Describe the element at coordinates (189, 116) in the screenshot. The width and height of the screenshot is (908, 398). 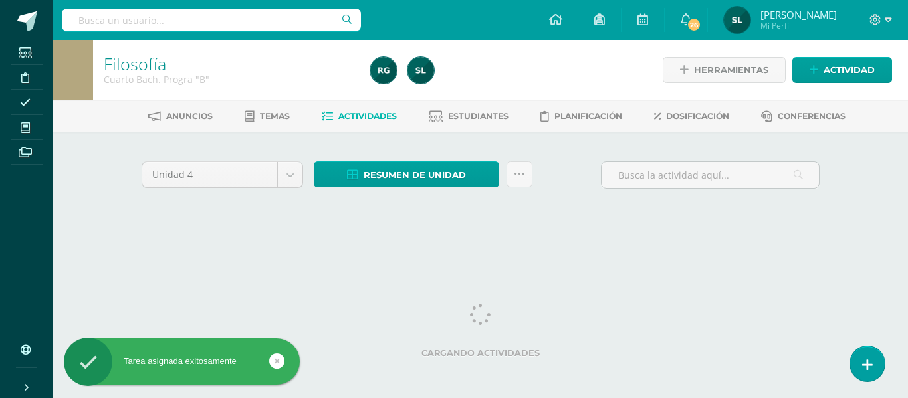
I see `span: Anuncios` at that location.